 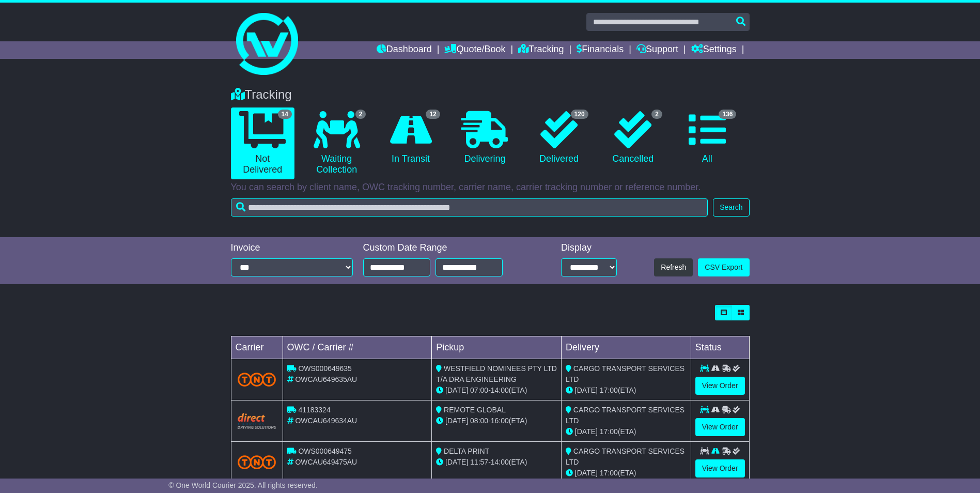 I want to click on a: Dashboard, so click(x=404, y=50).